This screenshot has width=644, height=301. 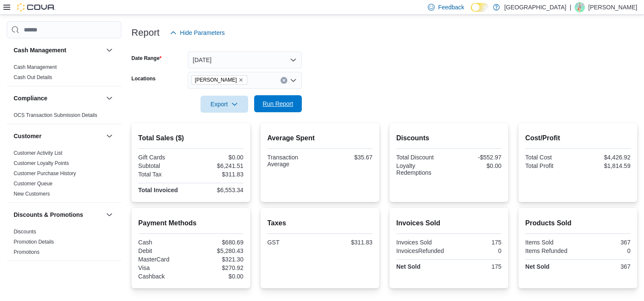 What do you see at coordinates (605, 251) in the screenshot?
I see `div: 0` at bounding box center [605, 251].